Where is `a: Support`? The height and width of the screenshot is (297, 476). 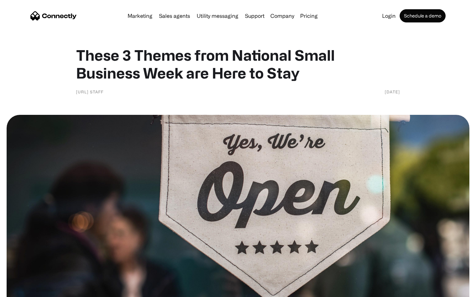
a: Support is located at coordinates (254, 16).